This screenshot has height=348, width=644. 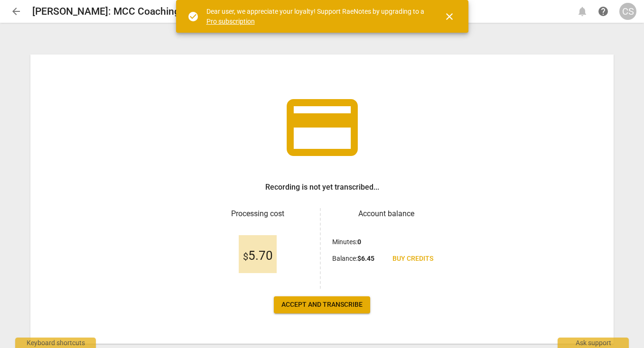 What do you see at coordinates (603, 11) in the screenshot?
I see `span: help` at bounding box center [603, 11].